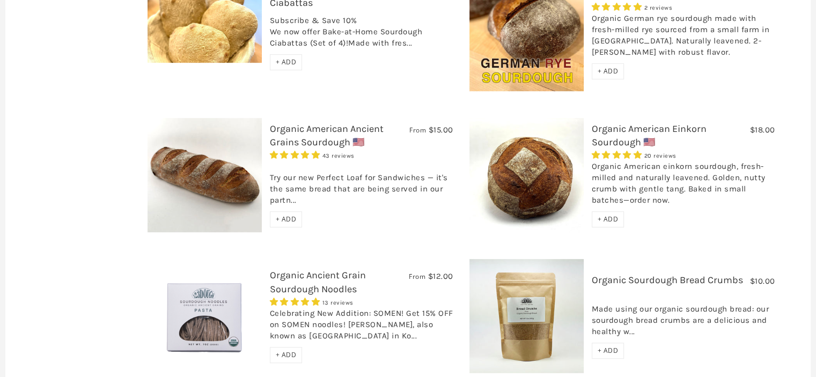  I want to click on span: 5.00 stars, so click(618, 7).